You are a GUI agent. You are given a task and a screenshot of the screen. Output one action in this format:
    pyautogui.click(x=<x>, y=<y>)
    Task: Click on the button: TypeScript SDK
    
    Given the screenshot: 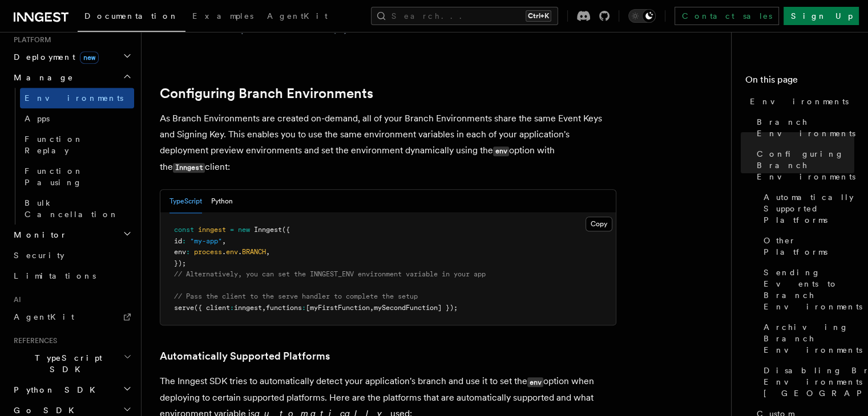 What is the action you would take?
    pyautogui.click(x=71, y=364)
    